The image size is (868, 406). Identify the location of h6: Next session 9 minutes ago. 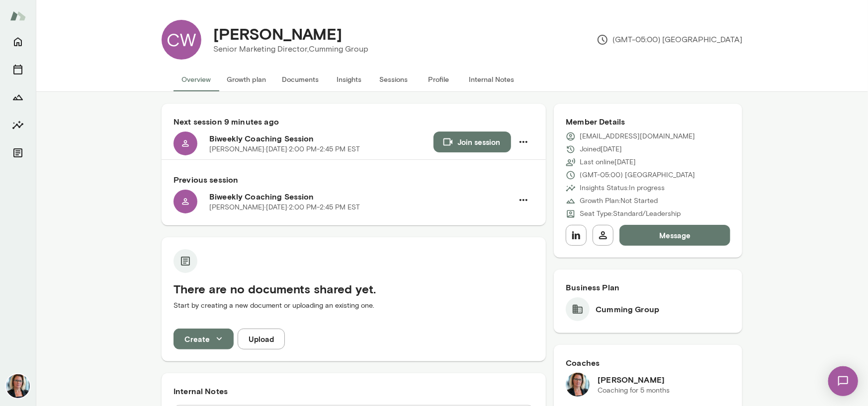
(353, 122).